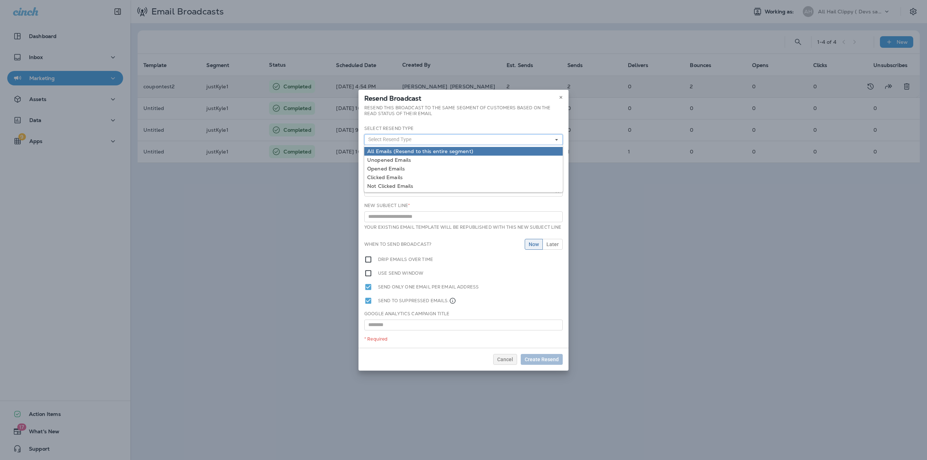  Describe the element at coordinates (534, 245) in the screenshot. I see `button: Now` at that location.